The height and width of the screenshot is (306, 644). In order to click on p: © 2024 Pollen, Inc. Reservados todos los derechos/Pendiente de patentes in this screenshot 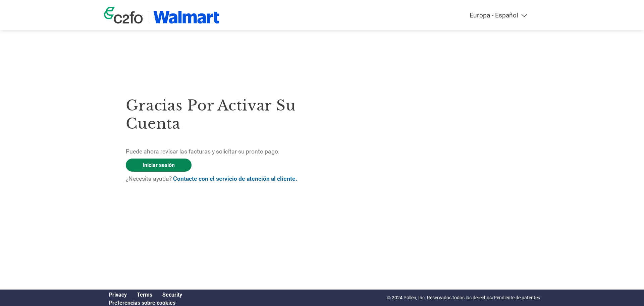, I will do `click(464, 297)`.